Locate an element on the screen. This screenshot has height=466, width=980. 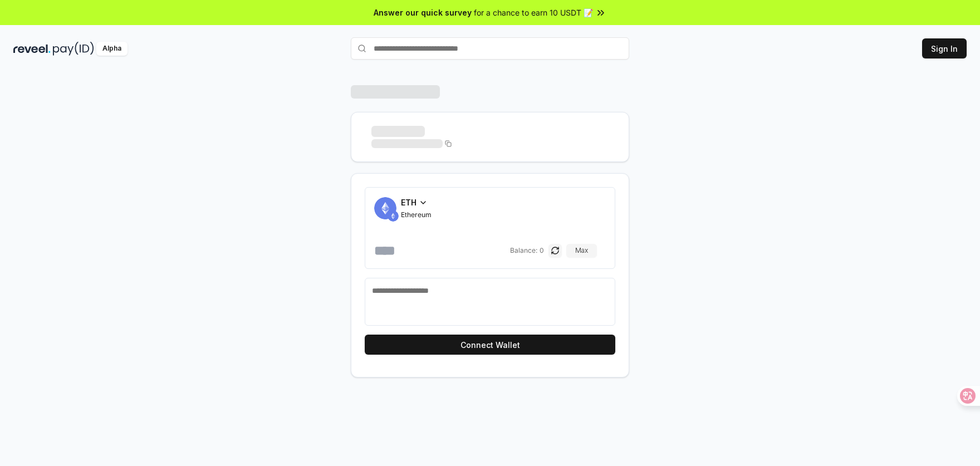
button: Connect Wallet is located at coordinates (490, 344).